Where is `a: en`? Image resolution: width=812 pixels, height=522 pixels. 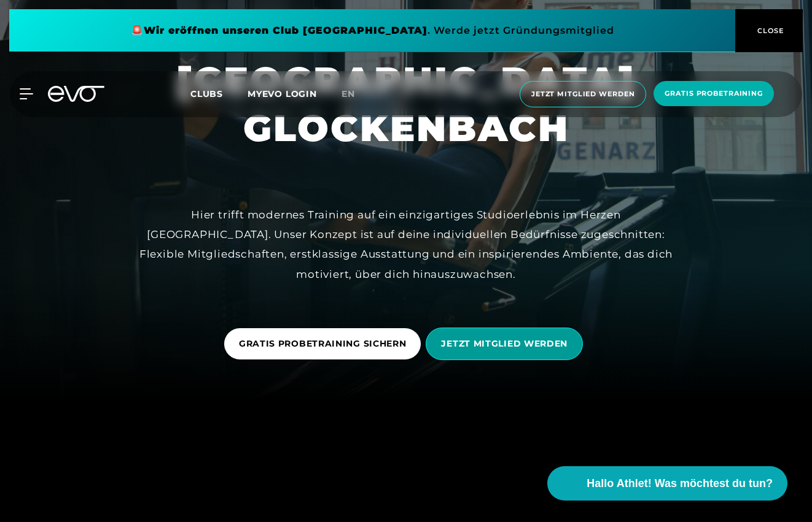
a: en is located at coordinates (356, 94).